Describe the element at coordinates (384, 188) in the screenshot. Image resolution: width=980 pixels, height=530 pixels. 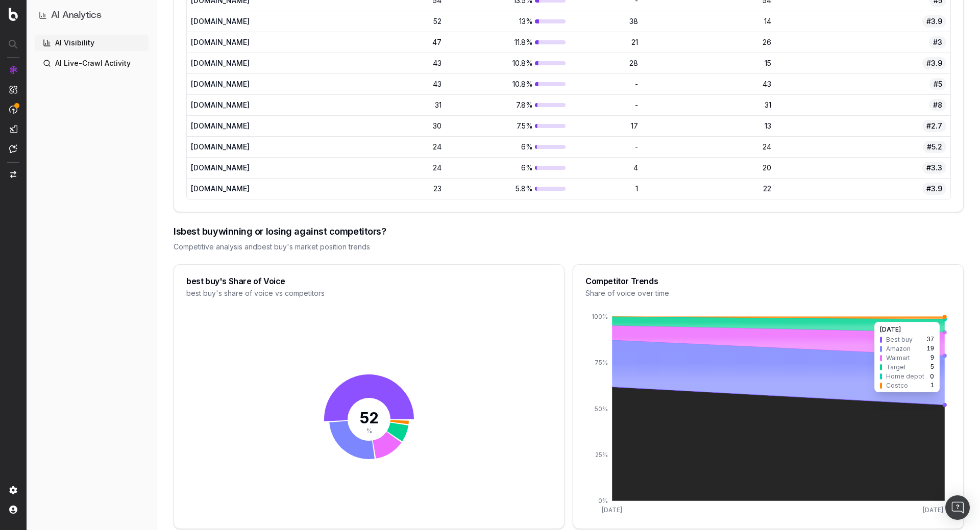
I see `div: 23` at that location.